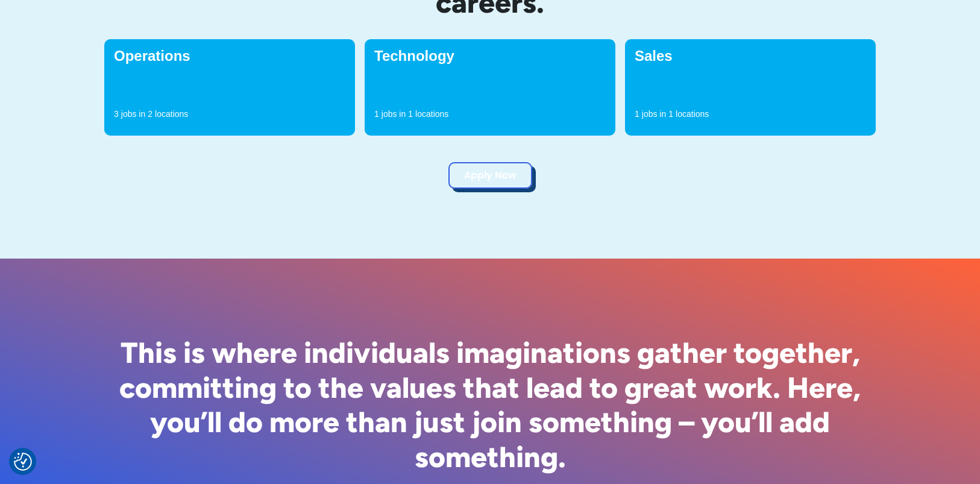 The image size is (980, 484). What do you see at coordinates (490, 56) in the screenshot?
I see `h4: Technology` at bounding box center [490, 56].